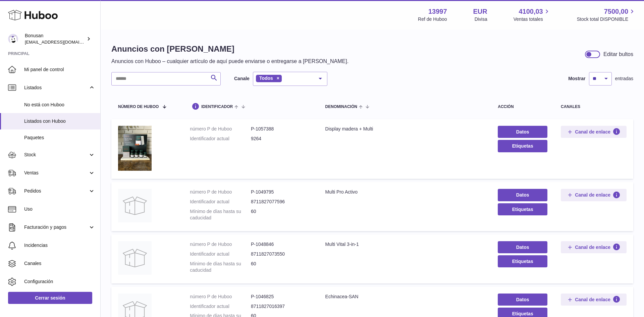  Describe the element at coordinates (242, 78) in the screenshot. I see `label: Canale` at that location.